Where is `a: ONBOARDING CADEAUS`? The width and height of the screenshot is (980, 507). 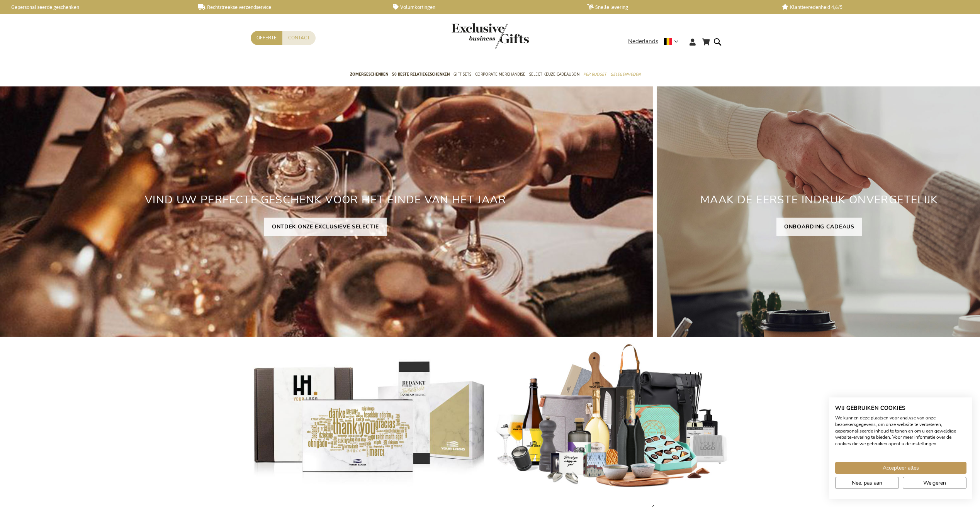 a: ONBOARDING CADEAUS is located at coordinates (819, 227).